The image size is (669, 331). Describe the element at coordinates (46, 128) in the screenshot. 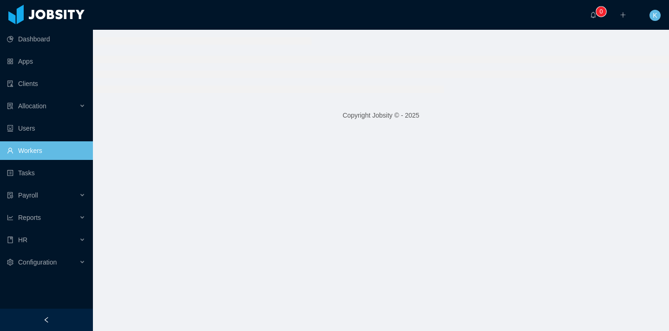

I see `a: icon: robotUsers` at that location.